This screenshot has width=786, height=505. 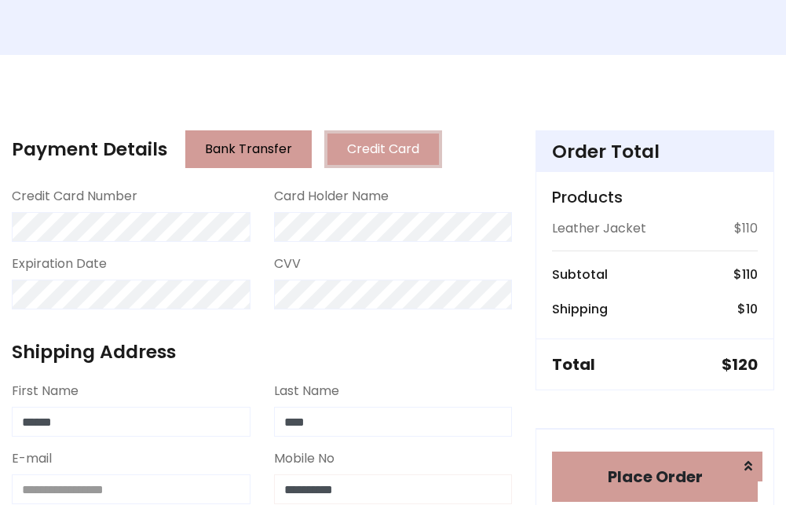 I want to click on p: Leather Jacket, so click(x=599, y=229).